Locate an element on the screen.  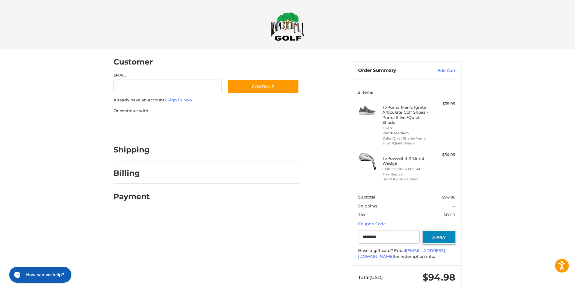
li: Color Quiet Shade/Puma Silver/Quiet Shade is located at coordinates (406, 141).